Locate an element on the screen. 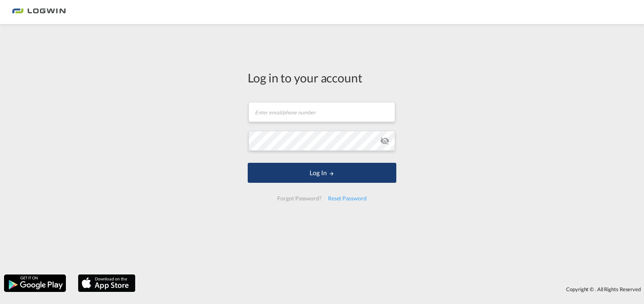 The width and height of the screenshot is (644, 304). button: LOGIN is located at coordinates (322, 173).